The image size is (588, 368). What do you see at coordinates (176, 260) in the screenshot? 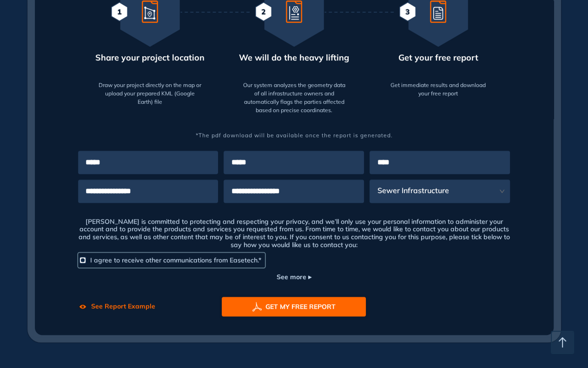
I see `span: I agree to receive other communications from Easetech.*` at bounding box center [176, 260].